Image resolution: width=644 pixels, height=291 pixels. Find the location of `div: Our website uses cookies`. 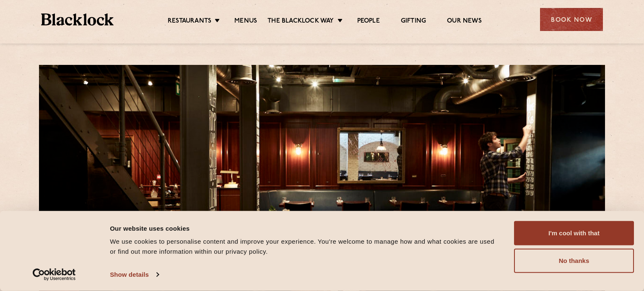

div: Our website uses cookies is located at coordinates (302, 228).